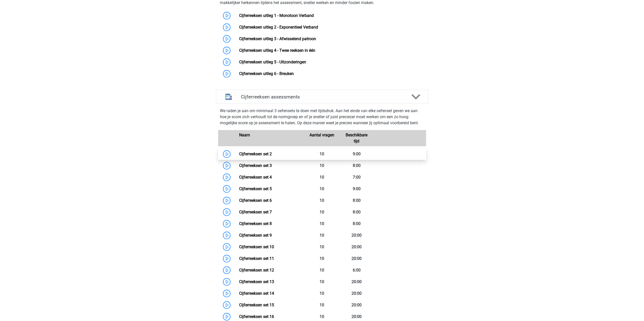 The image size is (644, 321). I want to click on a: Cijferreeksen uitleg 3 - Afwisselend patroon, so click(278, 39).